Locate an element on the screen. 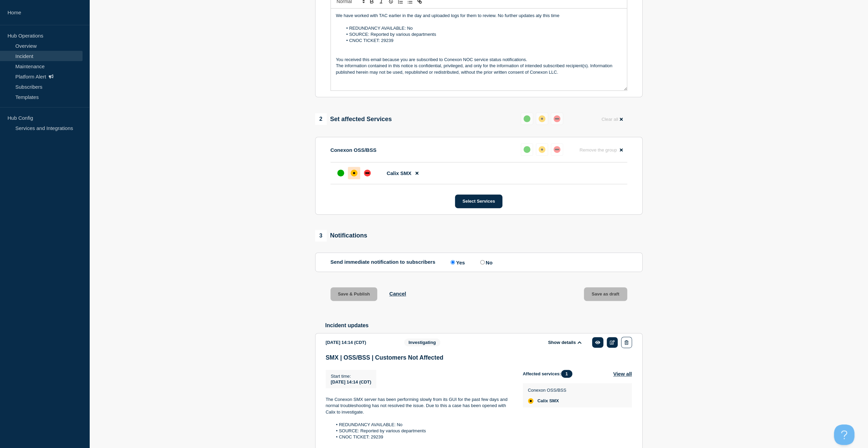  span: Remove the group is located at coordinates (598, 150).